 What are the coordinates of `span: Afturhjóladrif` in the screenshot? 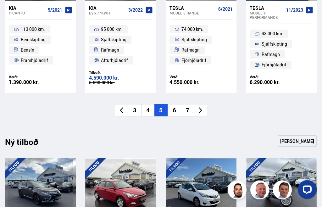 It's located at (114, 61).